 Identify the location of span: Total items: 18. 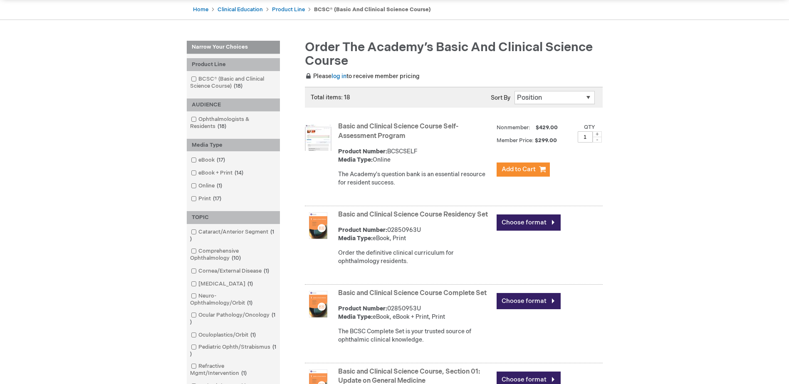
(330, 97).